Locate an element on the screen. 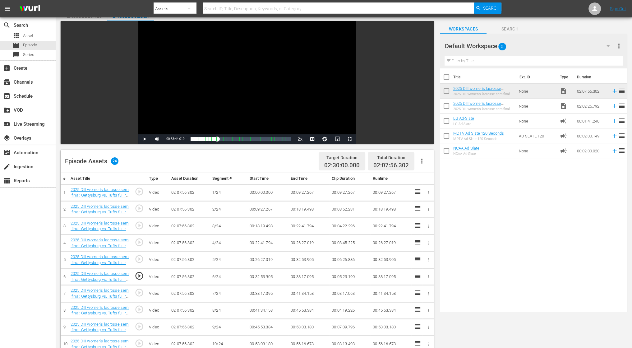 This screenshot has height=348, width=632. td: 2/24 is located at coordinates (228, 209).